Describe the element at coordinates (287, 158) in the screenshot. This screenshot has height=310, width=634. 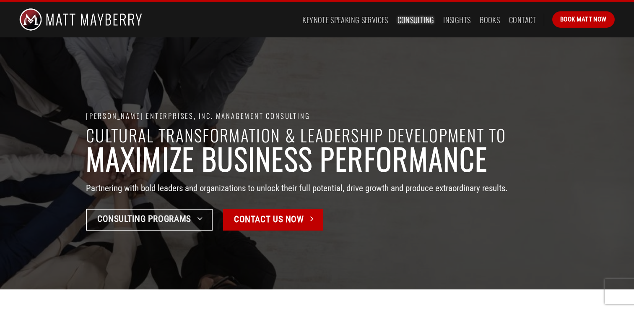
I see `strong: maximize business performance` at that location.